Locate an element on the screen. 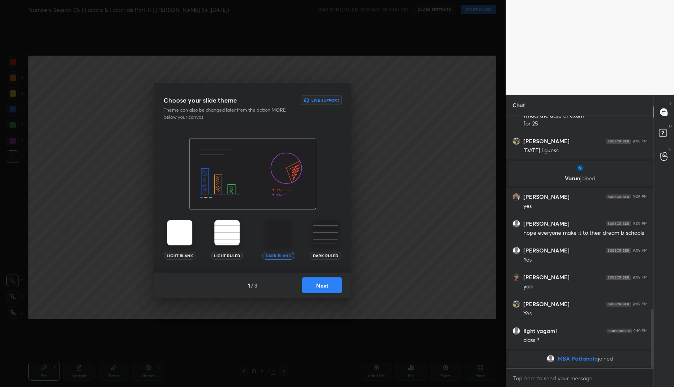 The width and height of the screenshot is (674, 387). p: G is located at coordinates (670, 148).